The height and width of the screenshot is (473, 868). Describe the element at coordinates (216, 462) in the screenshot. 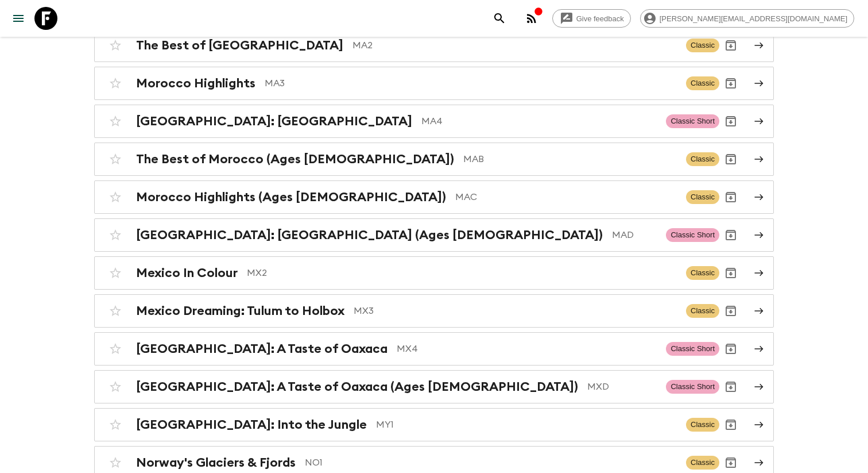

I see `h2: Norway's Glaciers & Fjords` at that location.